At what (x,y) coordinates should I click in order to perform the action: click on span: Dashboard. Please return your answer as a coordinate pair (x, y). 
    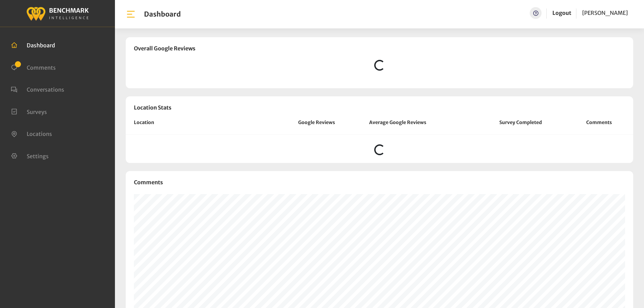
    Looking at the image, I should click on (41, 45).